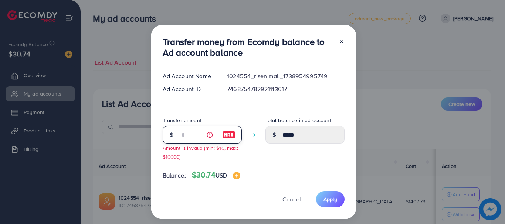 The image size is (505, 224). I want to click on div: 7468754782921113617, so click(285, 89).